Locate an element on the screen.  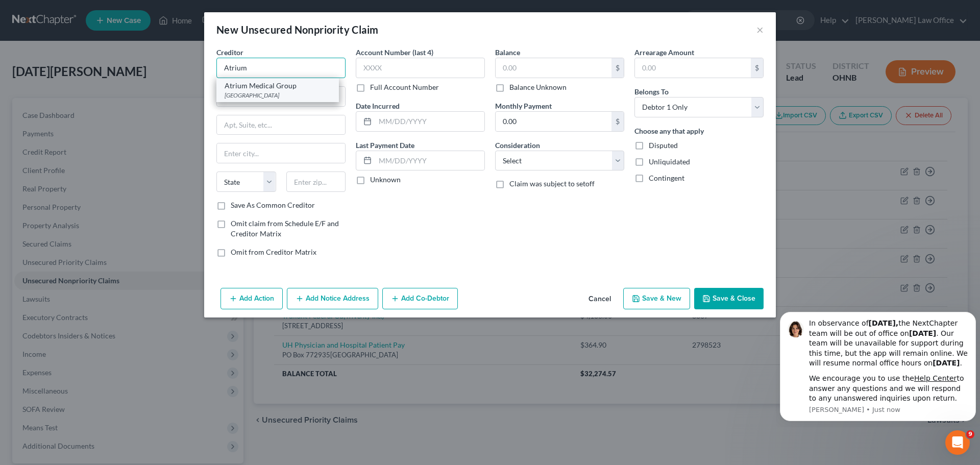
label: Last Payment Date is located at coordinates (385, 144).